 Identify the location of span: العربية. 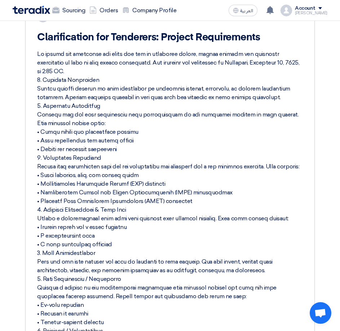
(247, 11).